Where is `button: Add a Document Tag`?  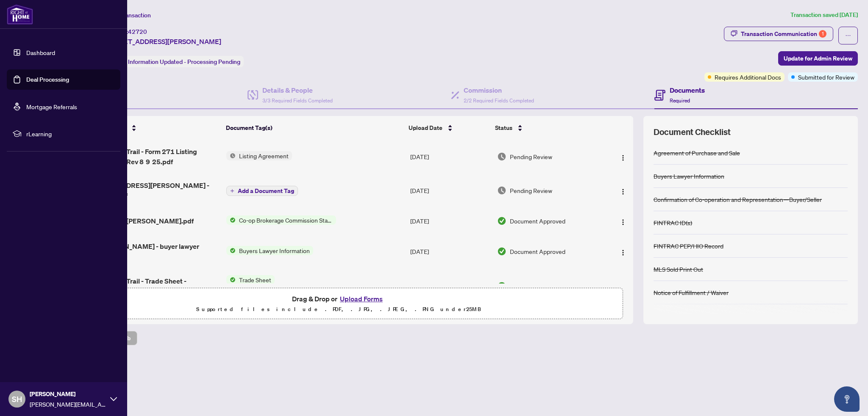 button: Add a Document Tag is located at coordinates (262, 191).